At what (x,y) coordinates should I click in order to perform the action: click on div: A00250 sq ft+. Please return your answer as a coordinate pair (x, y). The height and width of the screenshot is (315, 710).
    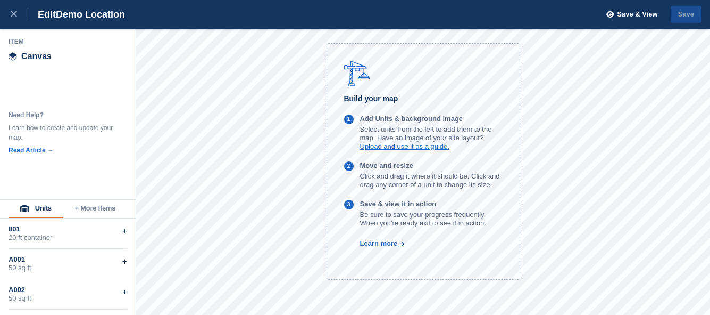
    Looking at the image, I should click on (68, 294).